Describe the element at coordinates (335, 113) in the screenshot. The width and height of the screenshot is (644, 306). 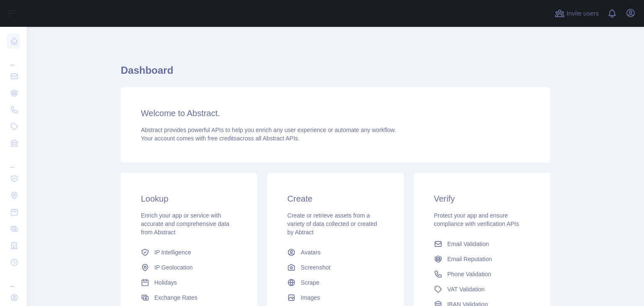
I see `h3: Welcome to Abstract.` at that location.